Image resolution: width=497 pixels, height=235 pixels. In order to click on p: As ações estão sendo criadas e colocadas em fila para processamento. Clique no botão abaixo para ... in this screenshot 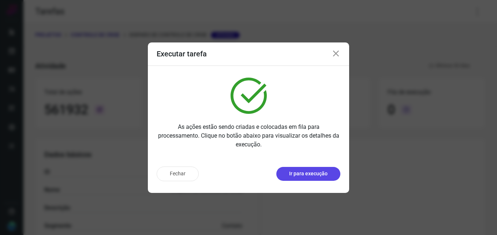, I will do `click(248, 136)`.